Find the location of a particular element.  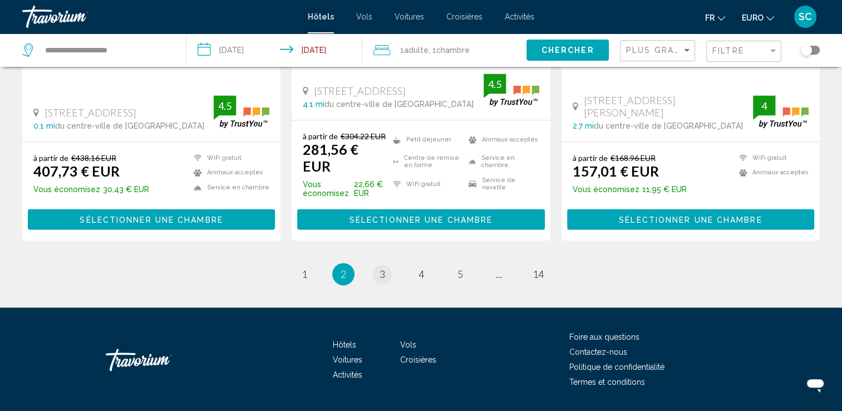

span: 5 is located at coordinates (460, 274).